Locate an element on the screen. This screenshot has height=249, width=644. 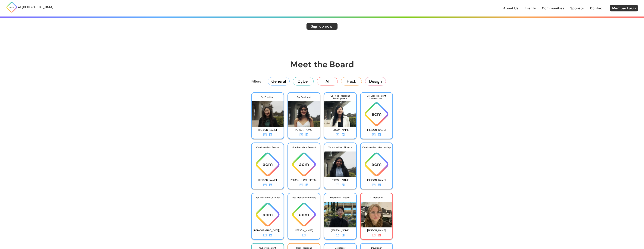
div: AI President is located at coordinates (377, 198).